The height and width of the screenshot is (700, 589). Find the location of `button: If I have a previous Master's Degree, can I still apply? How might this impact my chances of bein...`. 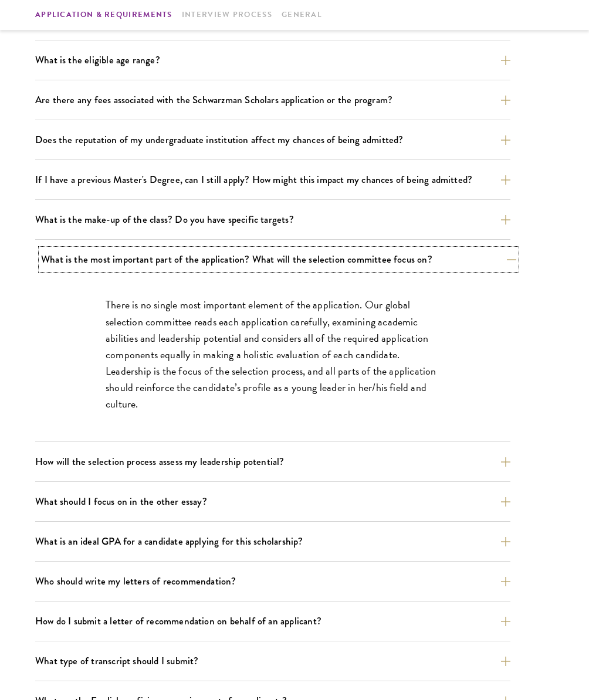

button: If I have a previous Master's Degree, can I still apply? How might this impact my chances of bein... is located at coordinates (273, 180).